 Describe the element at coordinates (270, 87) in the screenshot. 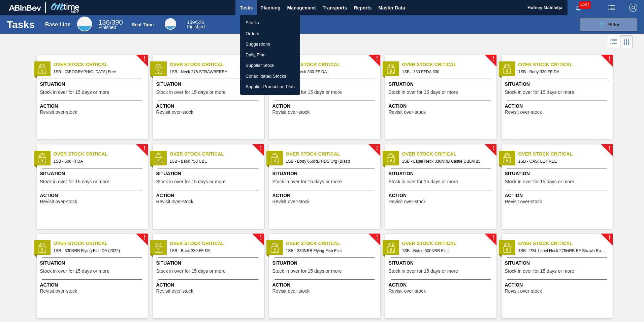

I see `li: Supplier Production Plan` at that location.